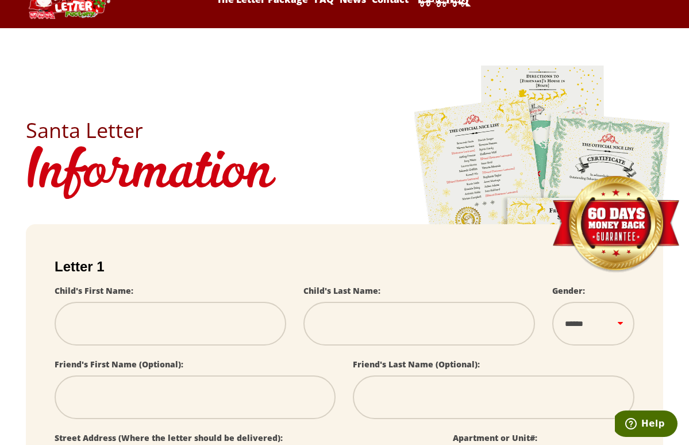  Describe the element at coordinates (119, 364) in the screenshot. I see `label: Friend's First Name (Optional):` at that location.